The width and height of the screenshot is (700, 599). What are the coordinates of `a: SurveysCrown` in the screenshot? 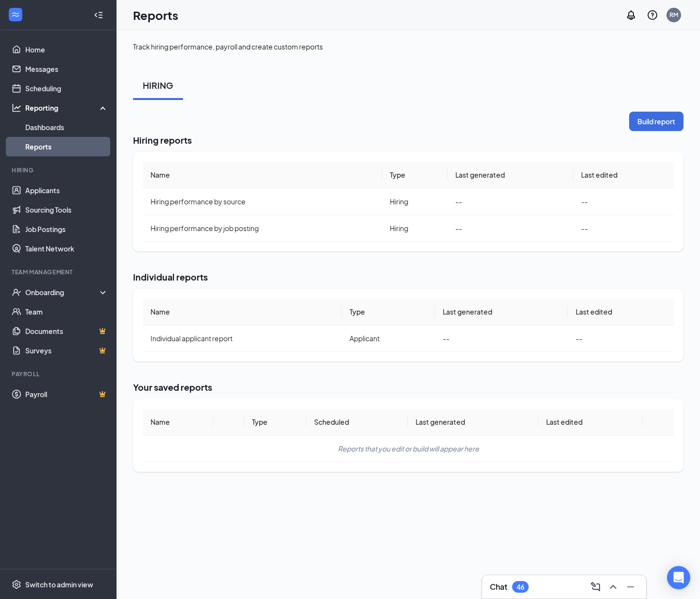 It's located at (67, 351).